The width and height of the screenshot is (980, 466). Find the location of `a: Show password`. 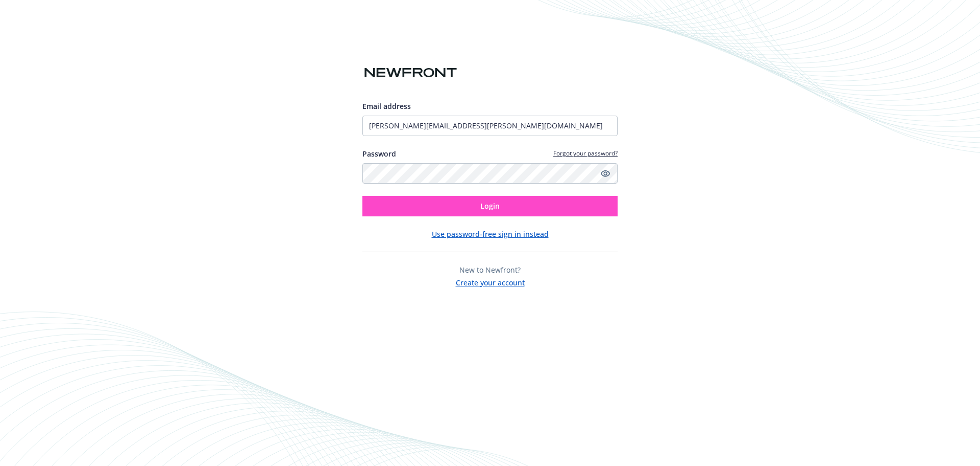

a: Show password is located at coordinates (605, 173).